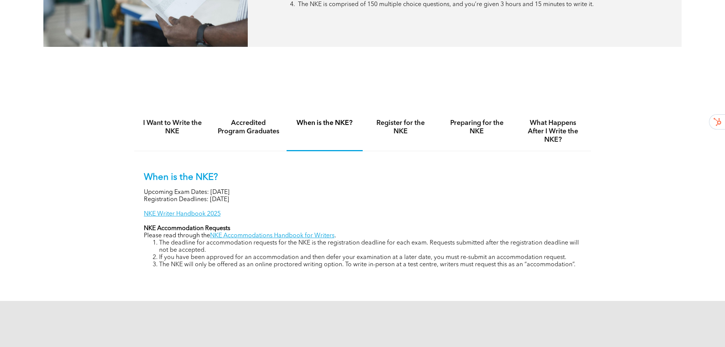 This screenshot has height=347, width=725. What do you see at coordinates (272, 235) in the screenshot?
I see `a: NKE Accommodations Handbook for Writers` at bounding box center [272, 235].